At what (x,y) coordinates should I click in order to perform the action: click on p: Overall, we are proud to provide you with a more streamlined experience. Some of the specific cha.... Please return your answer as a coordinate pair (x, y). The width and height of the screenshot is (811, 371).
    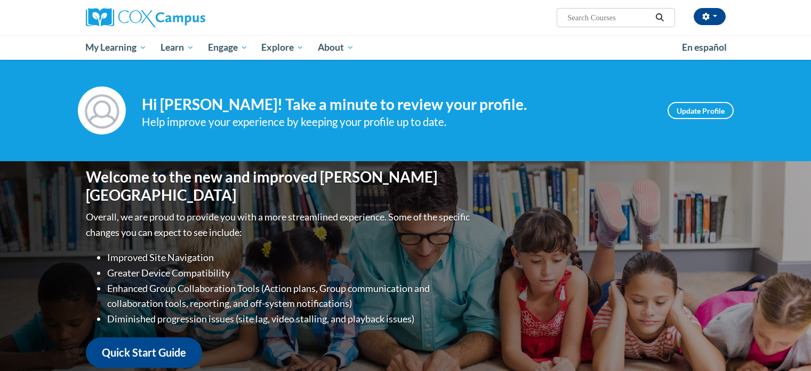
    Looking at the image, I should click on (279, 224).